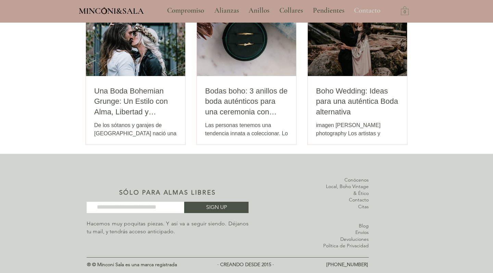  What do you see at coordinates (363, 206) in the screenshot?
I see `a: Citas` at bounding box center [363, 206].